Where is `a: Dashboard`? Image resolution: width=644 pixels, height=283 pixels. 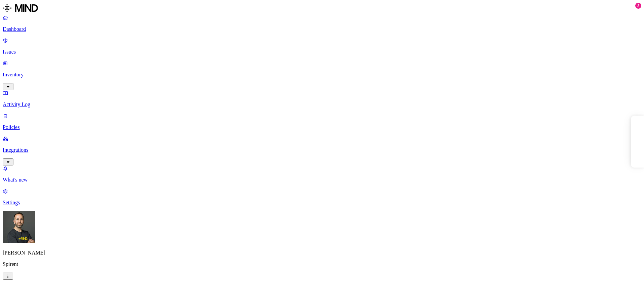 a: Dashboard is located at coordinates (322, 24).